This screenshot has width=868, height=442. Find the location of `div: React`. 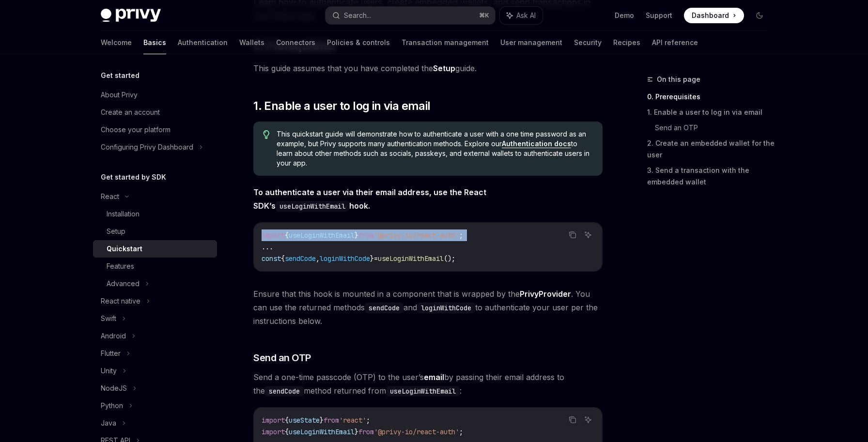

div: React is located at coordinates (110, 196).